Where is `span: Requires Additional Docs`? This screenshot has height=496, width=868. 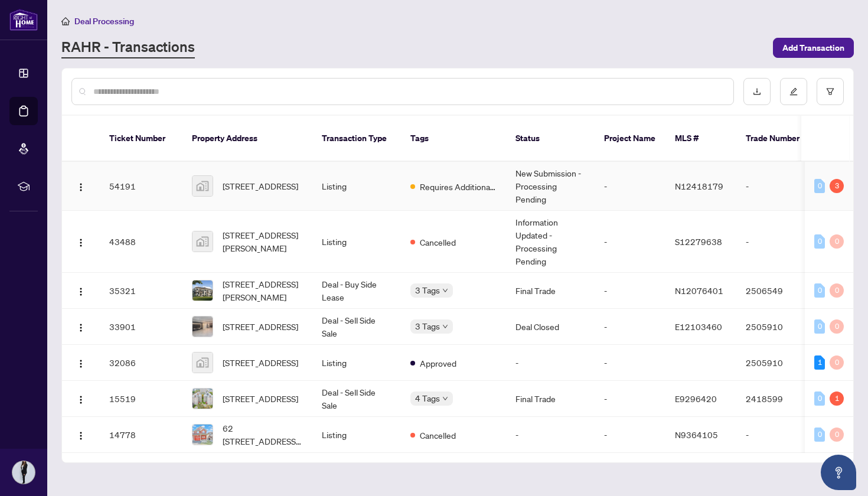 span: Requires Additional Docs is located at coordinates (458, 187).